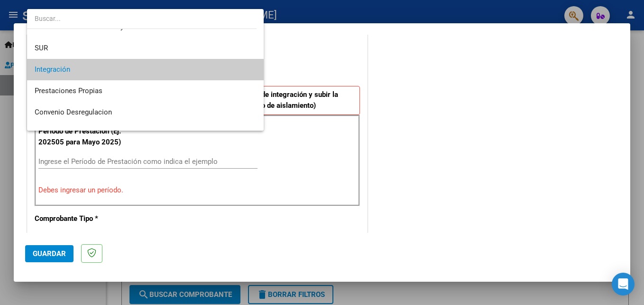  Describe the element at coordinates (69, 91) in the screenshot. I see `span: Prestaciones Propias` at that location.